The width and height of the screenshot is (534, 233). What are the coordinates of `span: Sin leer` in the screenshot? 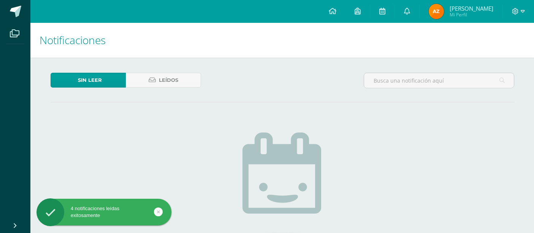 It's located at (90, 80).